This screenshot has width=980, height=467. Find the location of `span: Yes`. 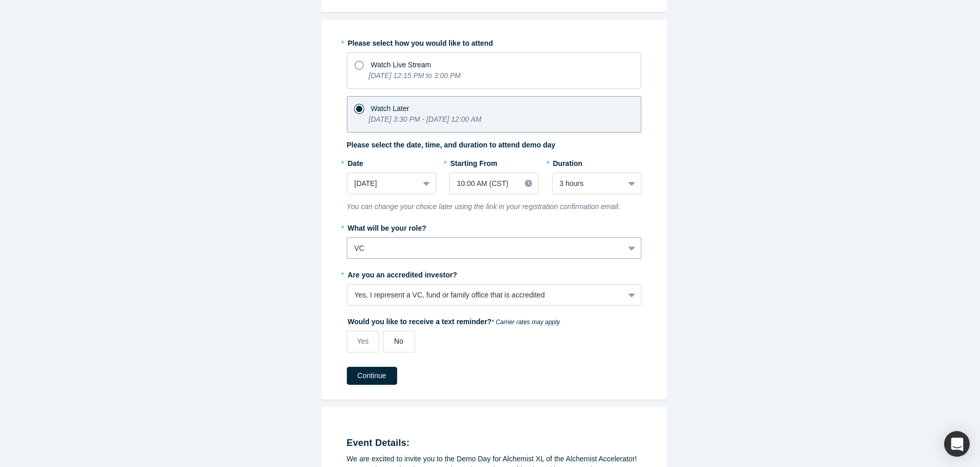

span: Yes is located at coordinates (363, 341).